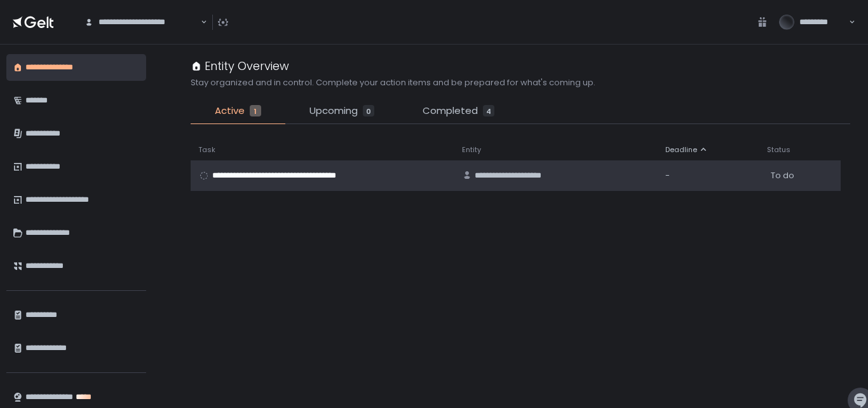 The width and height of the screenshot is (868, 408). I want to click on div: 1, so click(256, 111).